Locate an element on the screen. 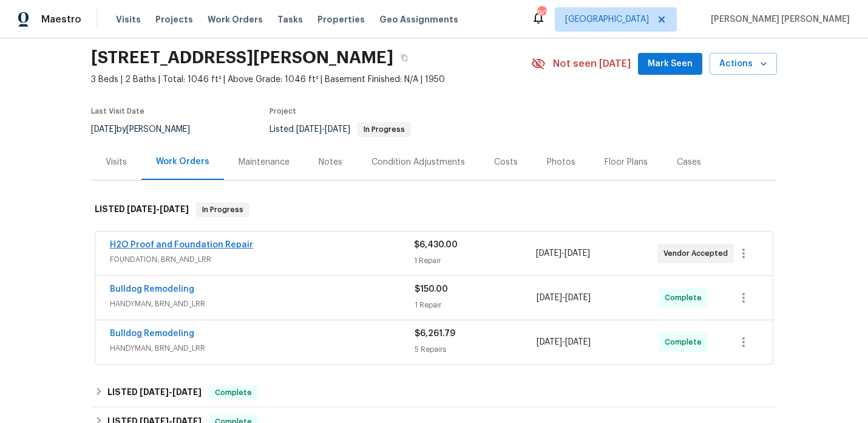 The width and height of the screenshot is (868, 423). button: Mark Seen is located at coordinates (670, 63).